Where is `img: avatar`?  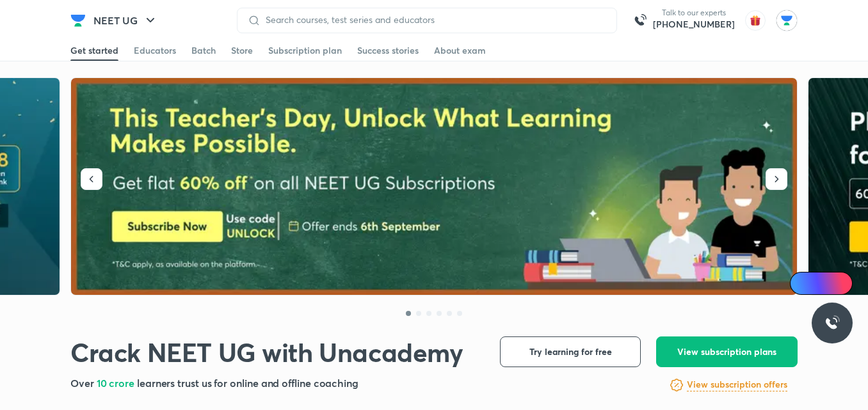
img: avatar is located at coordinates (755, 21).